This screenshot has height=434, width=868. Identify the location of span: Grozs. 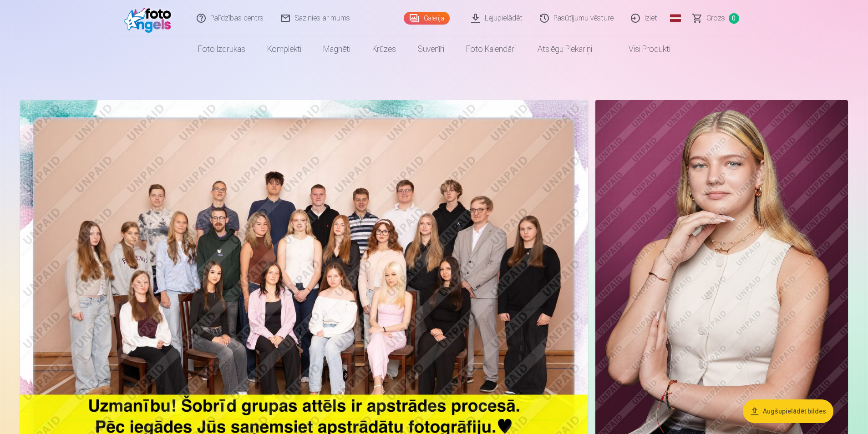
(716, 18).